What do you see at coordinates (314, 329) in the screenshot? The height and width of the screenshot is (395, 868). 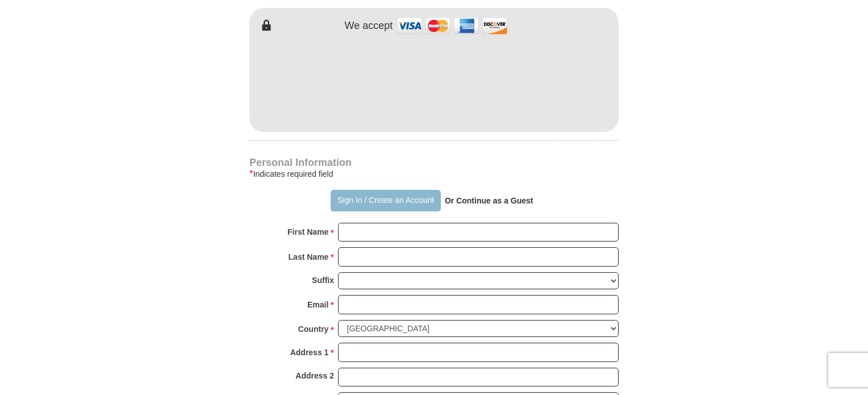 I see `strong: Country` at bounding box center [314, 329].